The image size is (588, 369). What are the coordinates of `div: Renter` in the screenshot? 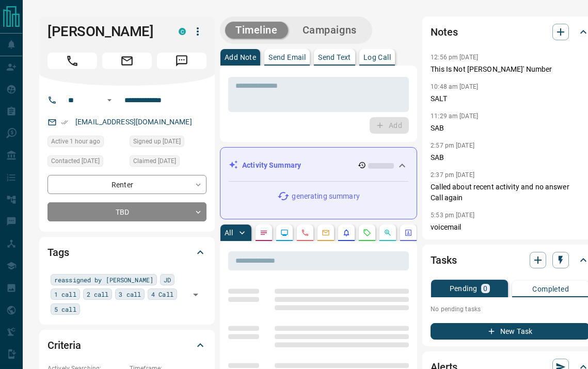 It's located at (127, 184).